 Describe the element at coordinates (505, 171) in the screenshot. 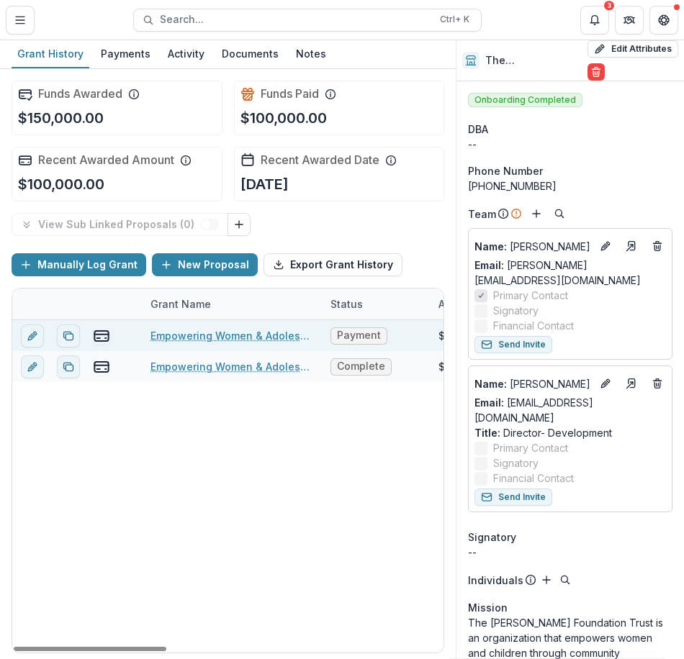

I see `span: Phone Number` at that location.